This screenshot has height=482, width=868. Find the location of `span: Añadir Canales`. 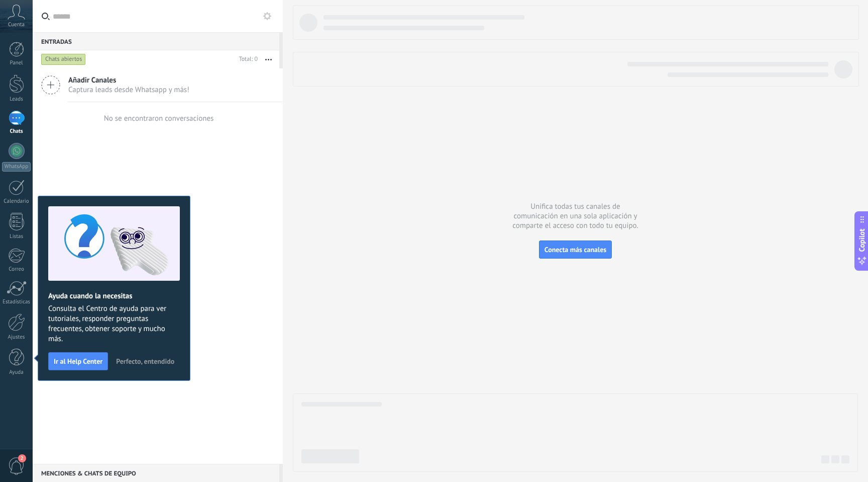

span: Añadir Canales is located at coordinates (129, 80).